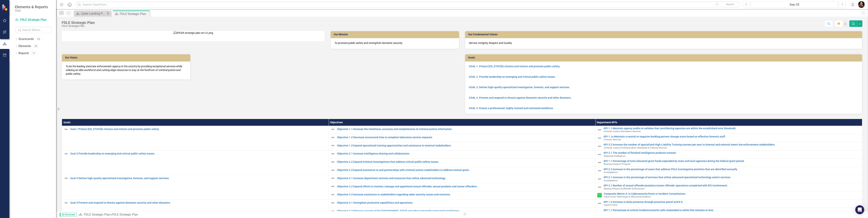 This screenshot has height=218, width=868. I want to click on h3: Our Vision, so click(127, 57).